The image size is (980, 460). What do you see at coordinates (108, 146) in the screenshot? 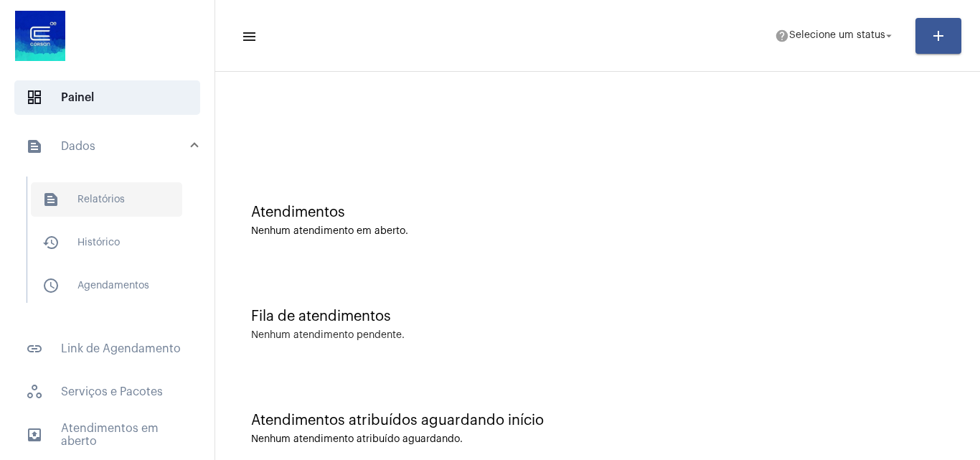
I see `mat-panel-title: Dados` at bounding box center [108, 146].